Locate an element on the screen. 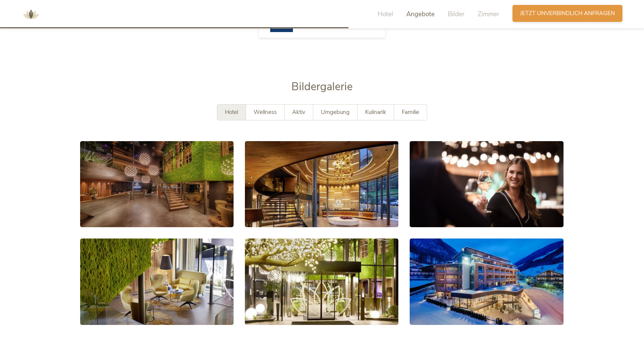  img: AMONTI & LUNARIS Wellnessresort is located at coordinates (31, 14).